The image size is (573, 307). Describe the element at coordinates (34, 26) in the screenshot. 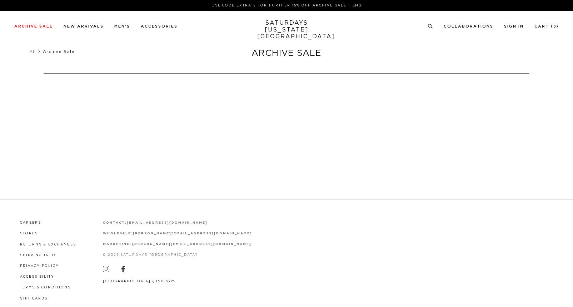

I see `a: Archive Sale` at that location.